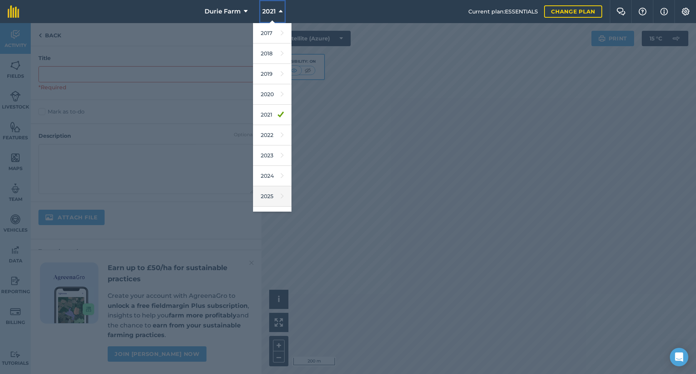 This screenshot has height=374, width=696. I want to click on img: Two speech bubbles overlapping with the left bubble in the forefront, so click(621, 12).